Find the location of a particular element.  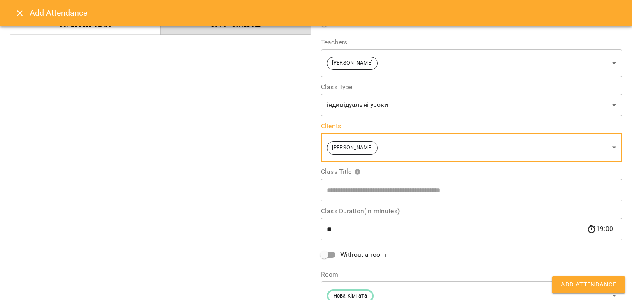

svg: Please specify class title or select clients is located at coordinates (357, 172).